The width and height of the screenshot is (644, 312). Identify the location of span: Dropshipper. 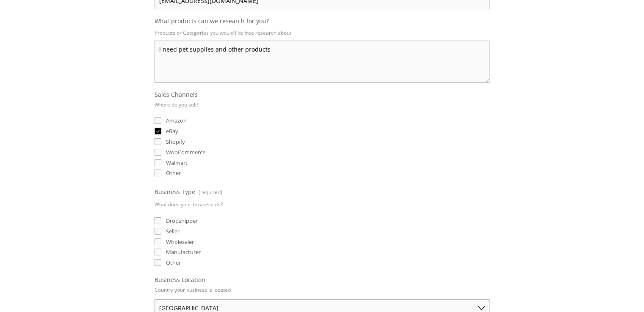
(182, 221).